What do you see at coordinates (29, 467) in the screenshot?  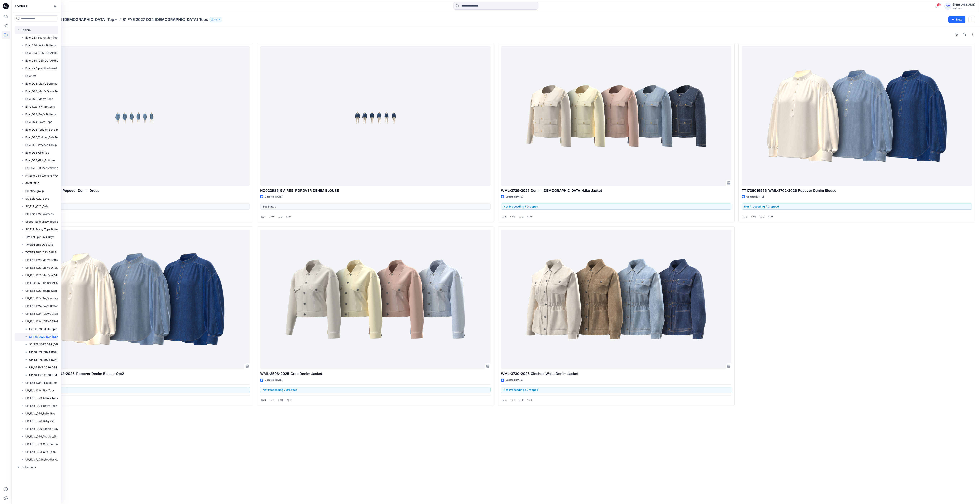 I see `p: Collections` at bounding box center [29, 467].